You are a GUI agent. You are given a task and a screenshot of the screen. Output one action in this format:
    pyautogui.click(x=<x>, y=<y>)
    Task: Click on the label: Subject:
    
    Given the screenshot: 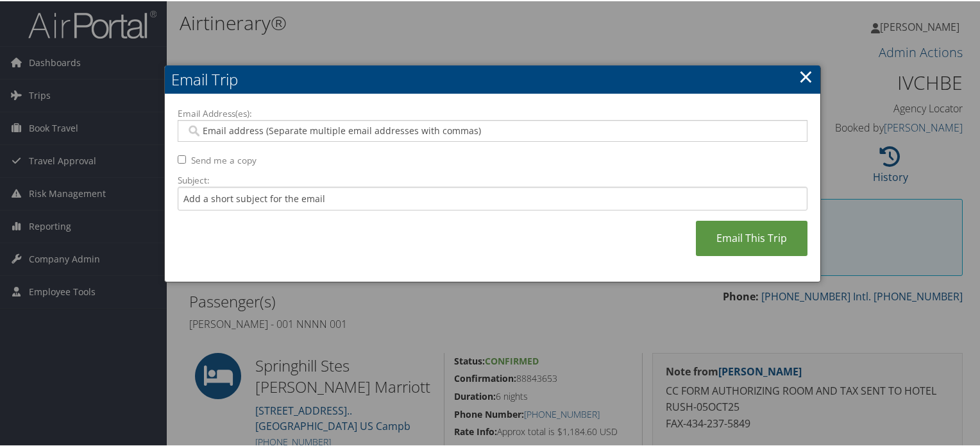 What is the action you would take?
    pyautogui.click(x=492, y=179)
    